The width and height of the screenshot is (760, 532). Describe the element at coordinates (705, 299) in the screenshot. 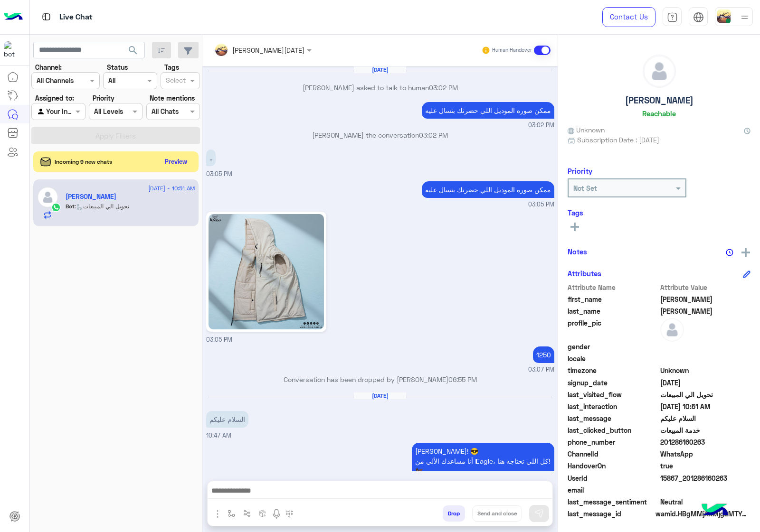

I see `span: أحمد` at that location.